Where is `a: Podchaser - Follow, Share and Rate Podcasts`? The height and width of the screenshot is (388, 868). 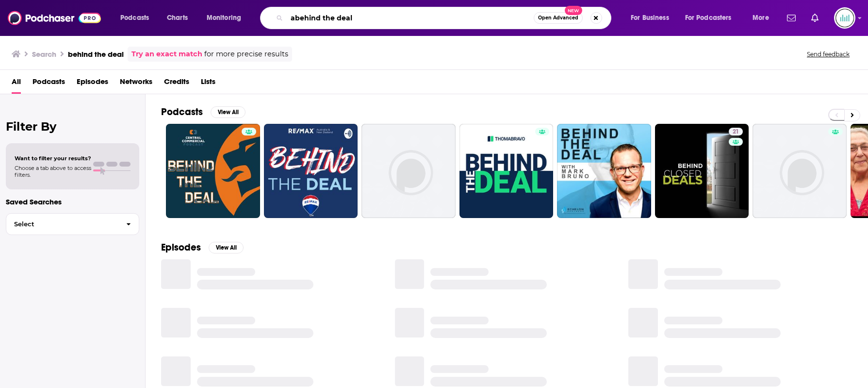 a: Podchaser - Follow, Share and Rate Podcasts is located at coordinates (54, 18).